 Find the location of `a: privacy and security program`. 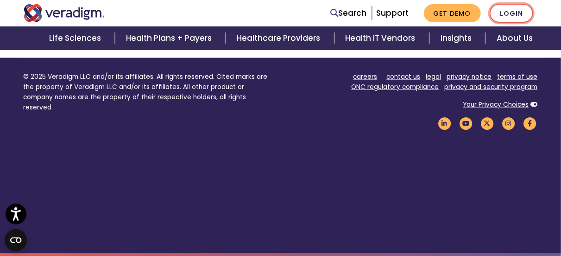

a: privacy and security program is located at coordinates (491, 87).